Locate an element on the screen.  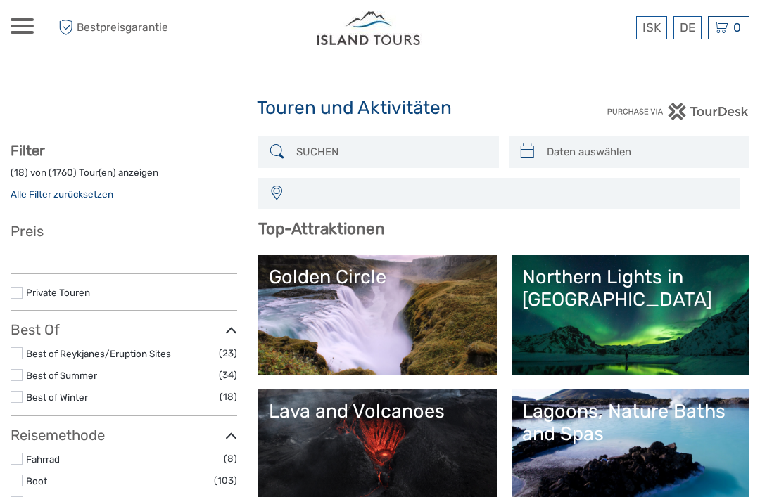
img: Iceland ProTravel is located at coordinates (369, 27).